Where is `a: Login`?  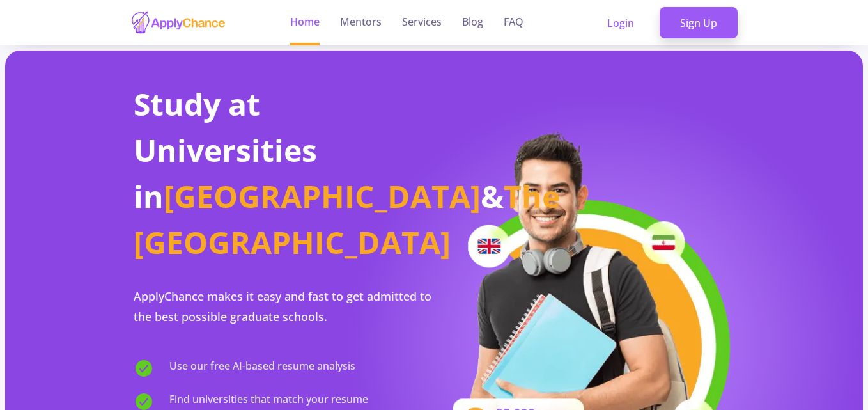
a: Login is located at coordinates (621, 23).